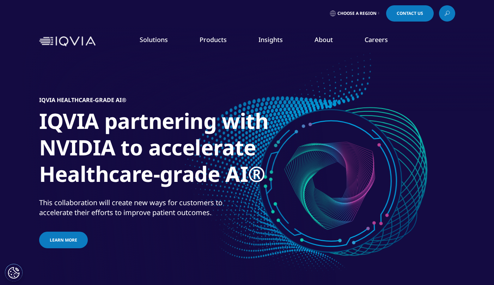 This screenshot has height=285, width=494. Describe the element at coordinates (63, 239) in the screenshot. I see `span: Learn more` at that location.